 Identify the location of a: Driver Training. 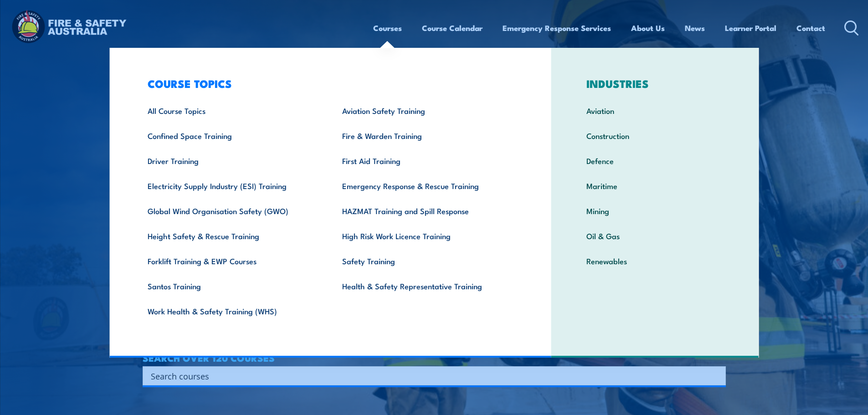
(231, 161).